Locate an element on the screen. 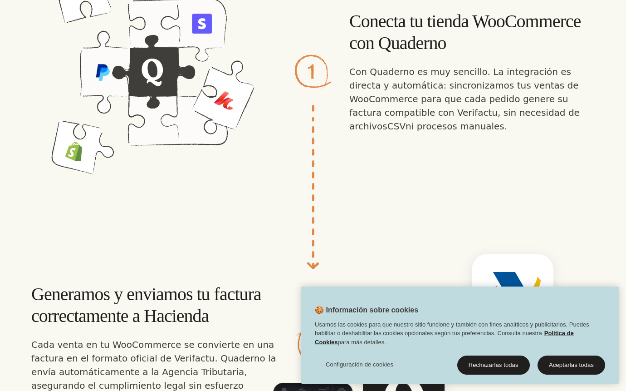 The image size is (626, 391). abbr: Comma-separated values is located at coordinates (397, 126).